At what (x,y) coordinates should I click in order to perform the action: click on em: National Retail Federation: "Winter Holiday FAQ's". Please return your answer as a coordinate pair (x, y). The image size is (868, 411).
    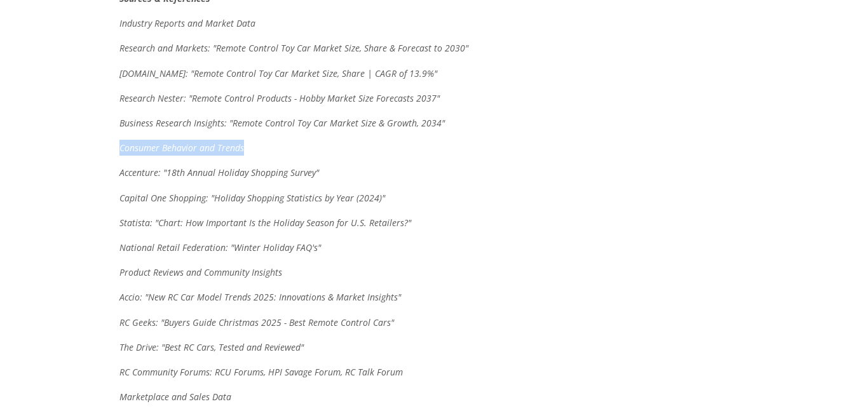
    Looking at the image, I should click on (220, 247).